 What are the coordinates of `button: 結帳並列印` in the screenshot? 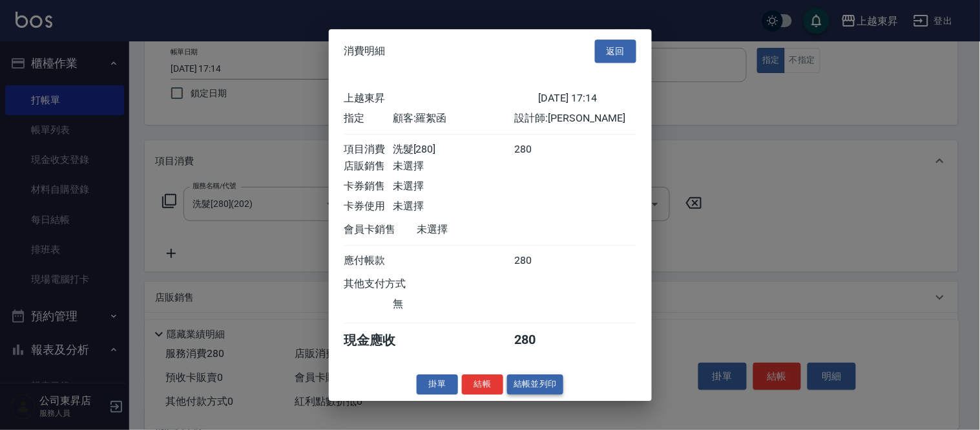 It's located at (535, 384).